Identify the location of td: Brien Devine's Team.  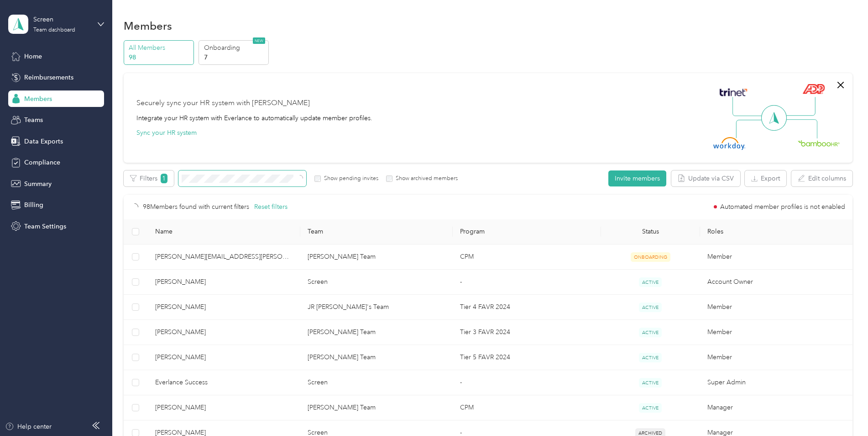
(377, 257).